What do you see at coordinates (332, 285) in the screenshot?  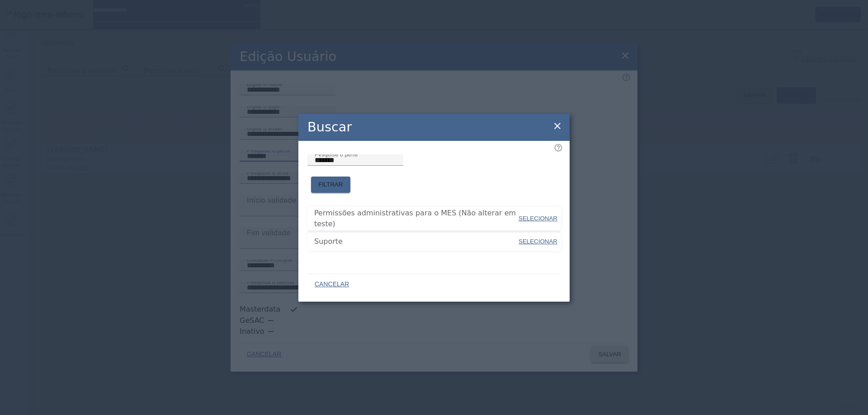 I see `span: CANCELAR` at bounding box center [332, 285].